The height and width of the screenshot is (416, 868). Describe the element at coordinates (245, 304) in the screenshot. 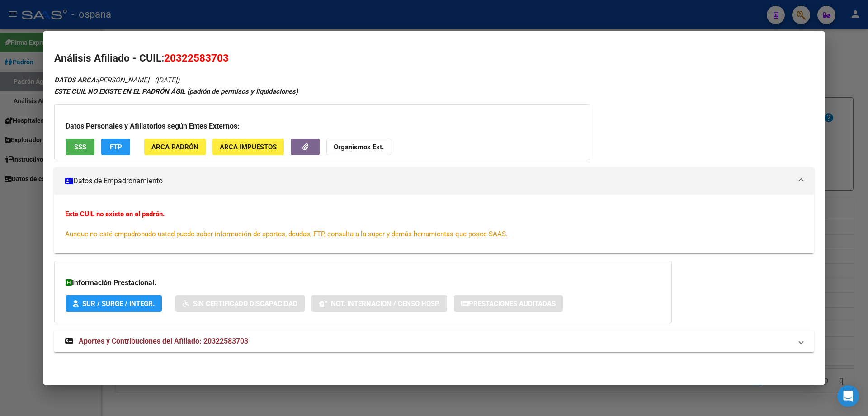

I see `span: Sin Certificado Discapacidad` at that location.